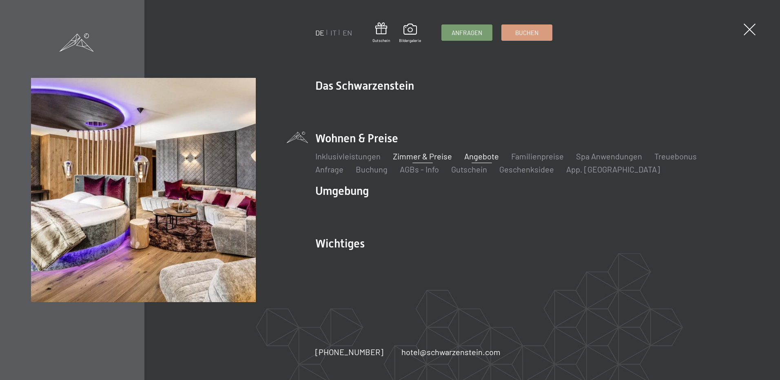 Image resolution: width=780 pixels, height=380 pixels. What do you see at coordinates (482, 156) in the screenshot?
I see `a: Angebote` at bounding box center [482, 156].